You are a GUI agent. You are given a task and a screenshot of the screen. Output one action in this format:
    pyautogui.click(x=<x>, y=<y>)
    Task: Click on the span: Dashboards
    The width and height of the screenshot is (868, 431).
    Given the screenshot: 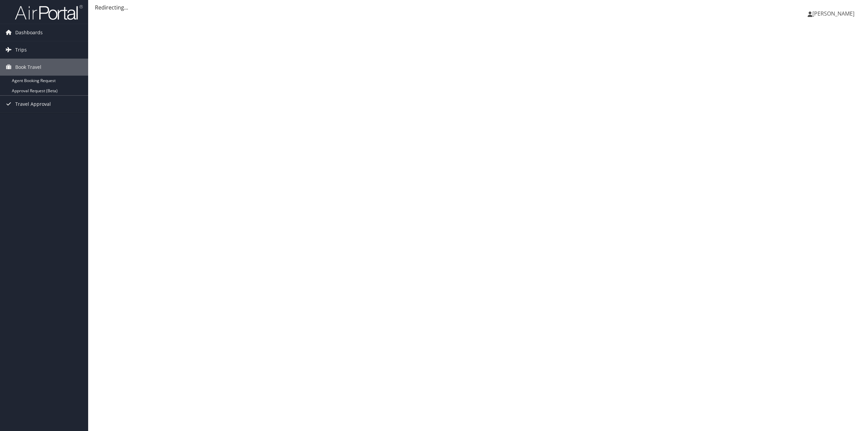 What is the action you would take?
    pyautogui.click(x=29, y=33)
    